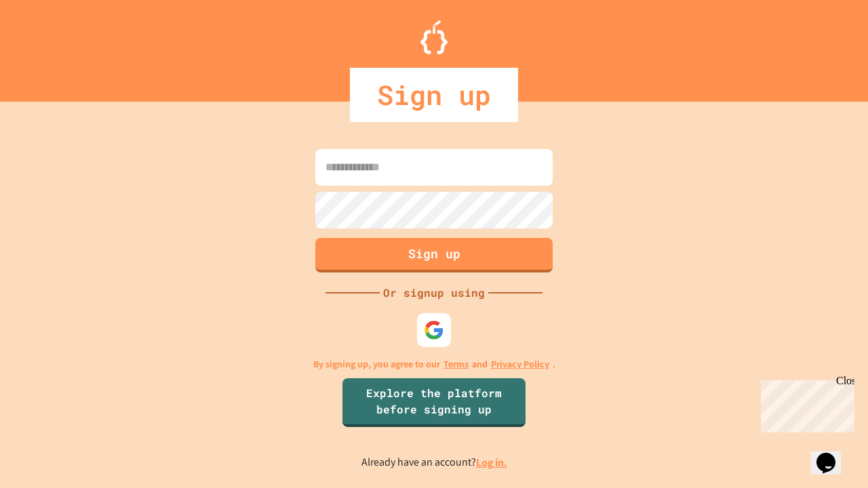  What do you see at coordinates (434, 293) in the screenshot?
I see `div: Or signup using` at bounding box center [434, 293].